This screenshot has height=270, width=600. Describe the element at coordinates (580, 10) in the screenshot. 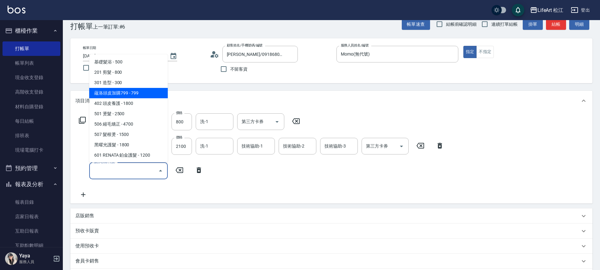

I see `button: 登出` at that location.